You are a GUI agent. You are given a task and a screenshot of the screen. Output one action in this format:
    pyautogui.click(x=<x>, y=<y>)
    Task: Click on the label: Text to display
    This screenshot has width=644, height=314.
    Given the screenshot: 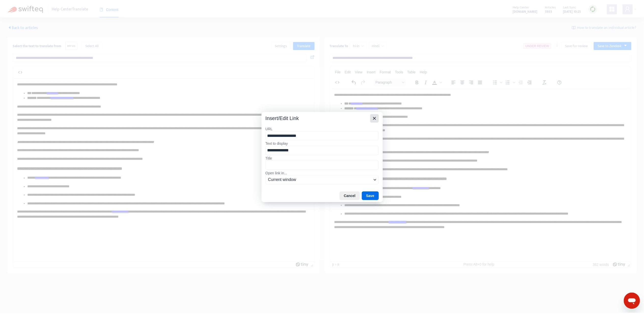 What is the action you would take?
    pyautogui.click(x=325, y=143)
    